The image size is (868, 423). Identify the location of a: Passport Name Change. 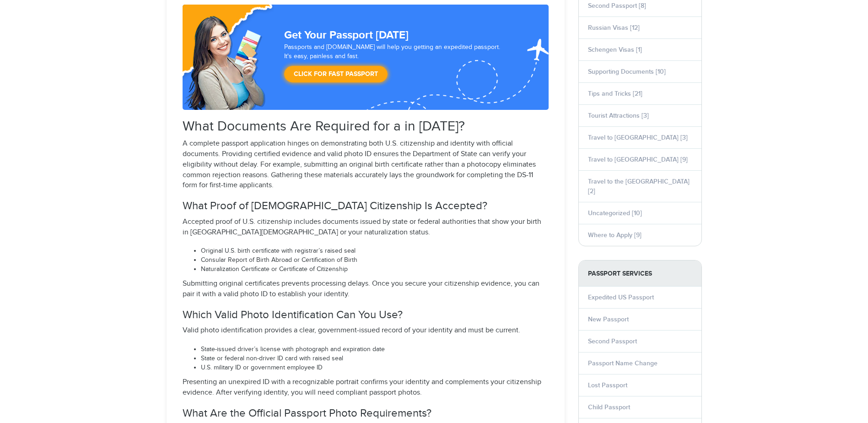
(623, 363).